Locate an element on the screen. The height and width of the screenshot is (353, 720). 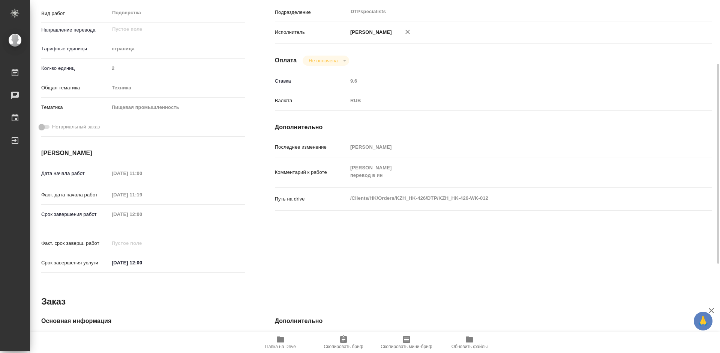
span: Скопировать мини-бриф is located at coordinates (406, 346).